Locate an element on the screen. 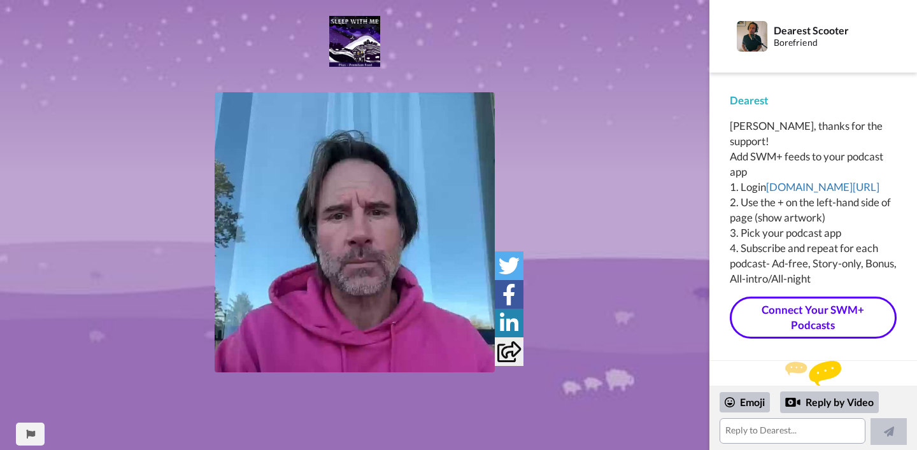 The height and width of the screenshot is (450, 917). img: Profile Image is located at coordinates (752, 36).